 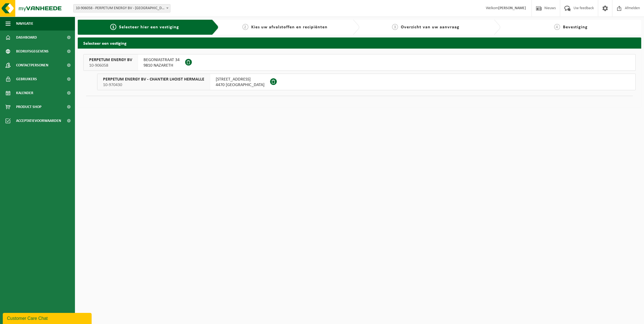 I want to click on button: PERPETUM ENERGY BV 10-906058 BEGONIASTRAAT 349810 NAZARETH, so click(x=360, y=62).